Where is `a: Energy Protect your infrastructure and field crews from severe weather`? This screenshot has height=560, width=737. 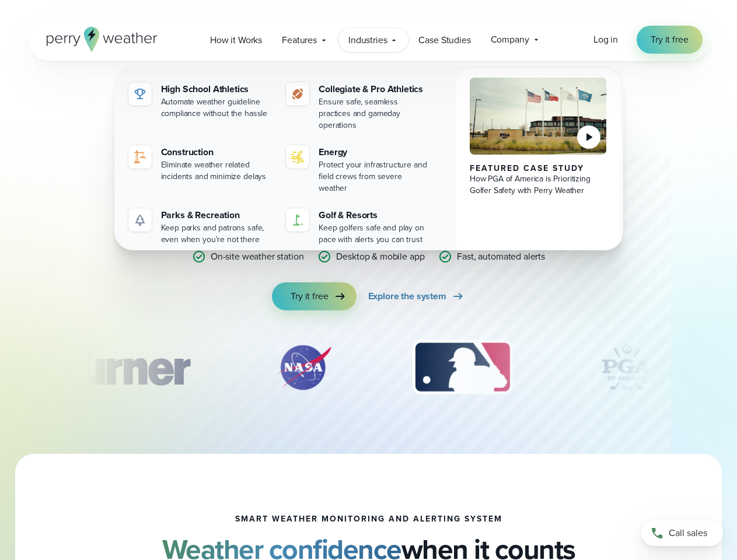 a: Energy Protect your infrastructure and field crews from severe weather is located at coordinates (358, 169).